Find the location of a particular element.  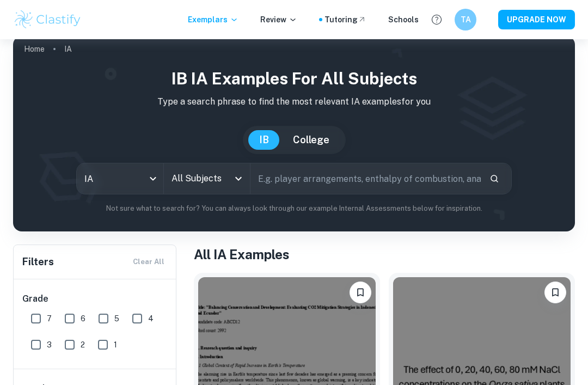

input: E.g. player arrangements, enthalpy of combustion, analysis of a big city... is located at coordinates (365, 179).